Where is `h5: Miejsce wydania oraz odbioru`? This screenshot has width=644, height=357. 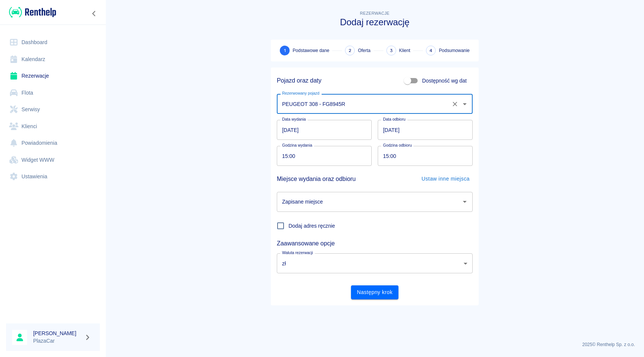 h5: Miejsce wydania oraz odbioru is located at coordinates (316, 179).